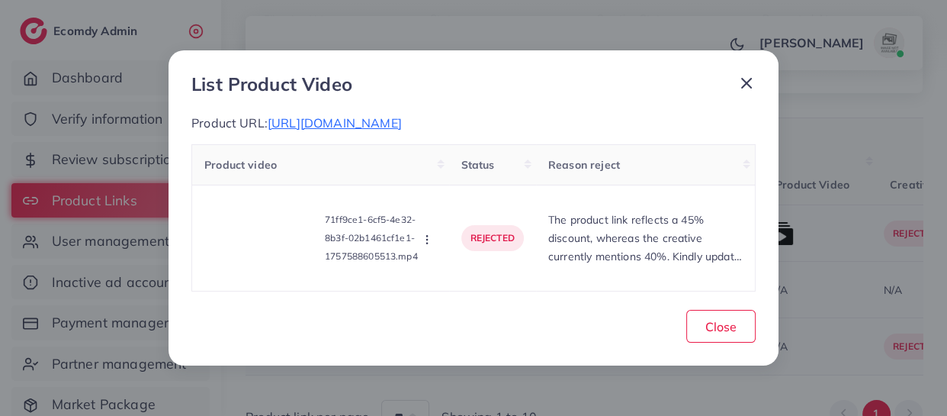 This screenshot has width=947, height=416. I want to click on span: Status, so click(478, 165).